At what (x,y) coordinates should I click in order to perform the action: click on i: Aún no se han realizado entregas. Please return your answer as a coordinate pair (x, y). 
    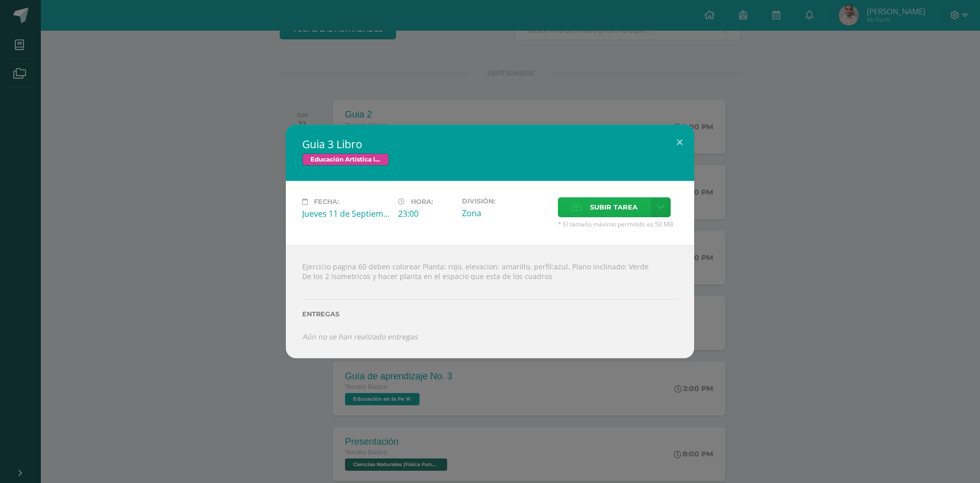
    Looking at the image, I should click on (360, 336).